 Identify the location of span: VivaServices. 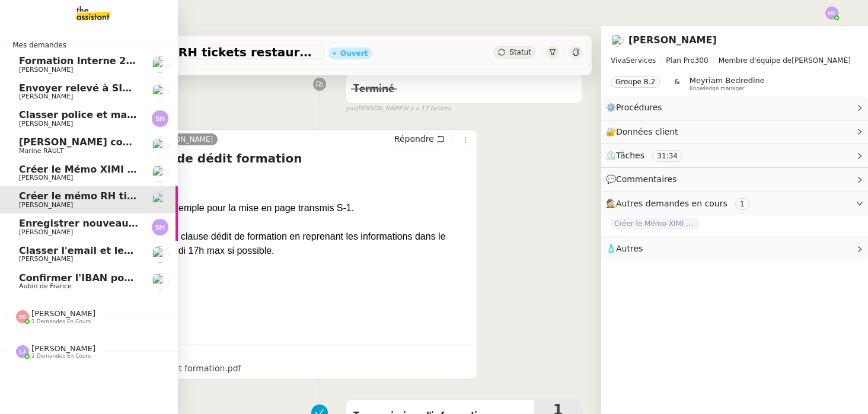
(634, 60).